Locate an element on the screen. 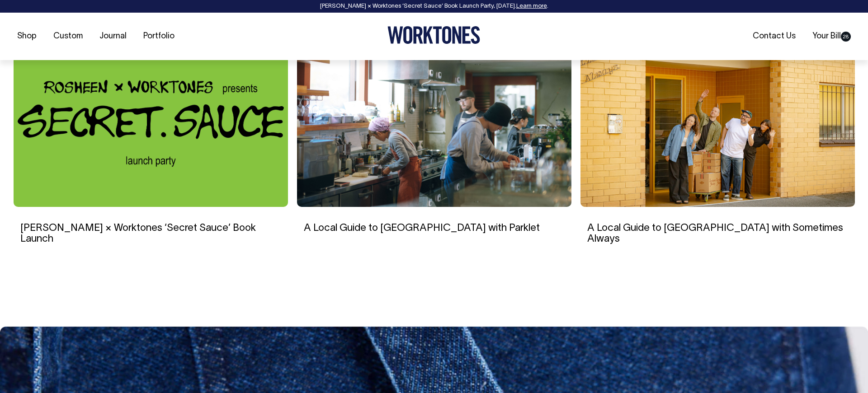 This screenshot has height=393, width=868. a: Journal is located at coordinates (113, 36).